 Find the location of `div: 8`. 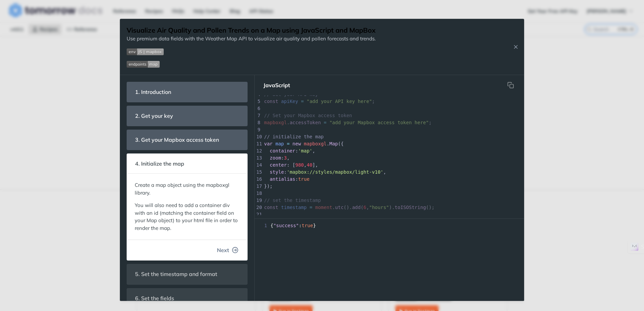

div: 8 is located at coordinates (258, 123).